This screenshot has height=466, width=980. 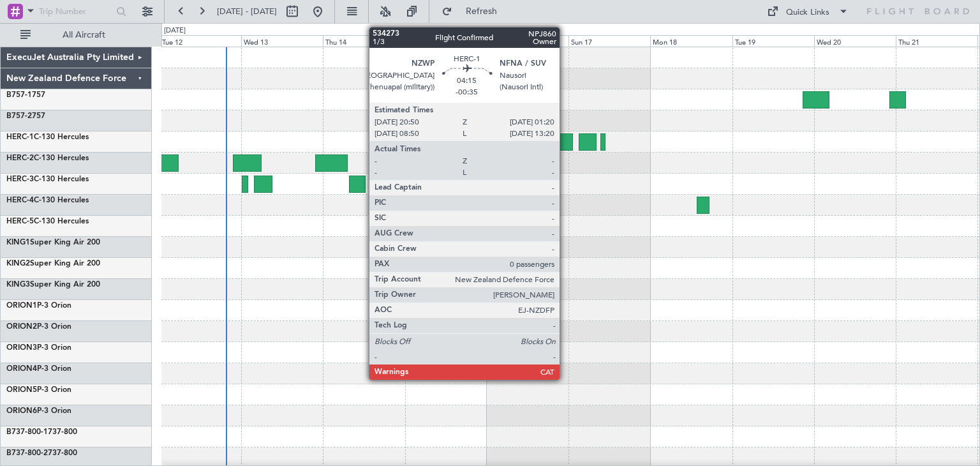 I want to click on span: ORION1, so click(x=22, y=305).